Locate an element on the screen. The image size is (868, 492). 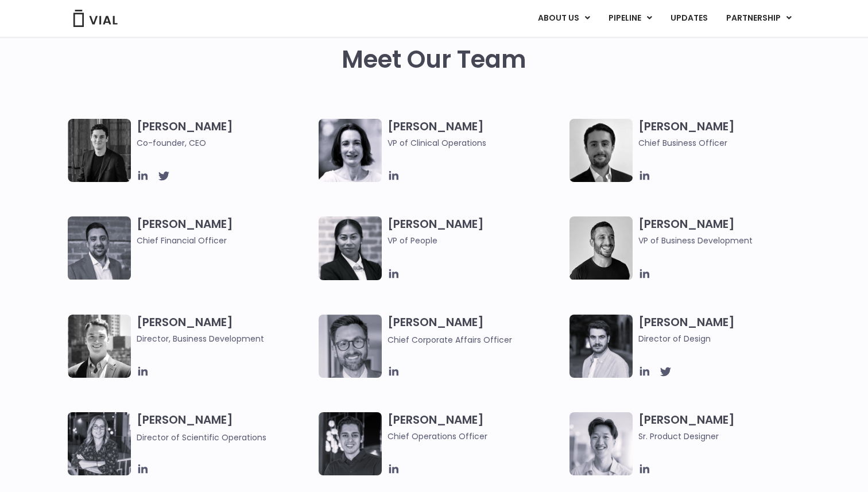
img: A black and white photo of a man smiling. is located at coordinates (601, 248).